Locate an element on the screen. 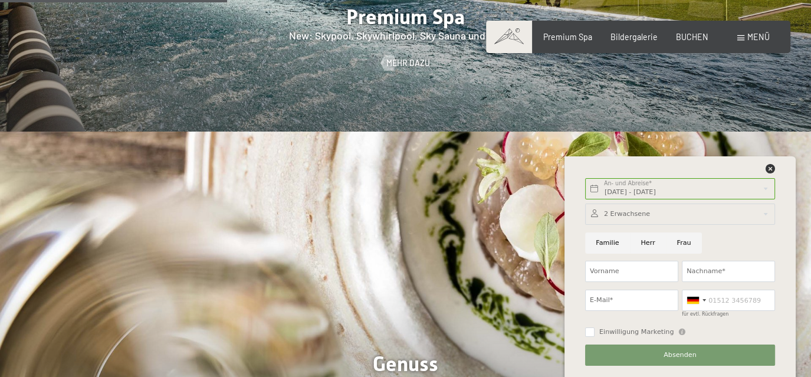 The width and height of the screenshot is (811, 377). span: Bildergalerie is located at coordinates (634, 37).